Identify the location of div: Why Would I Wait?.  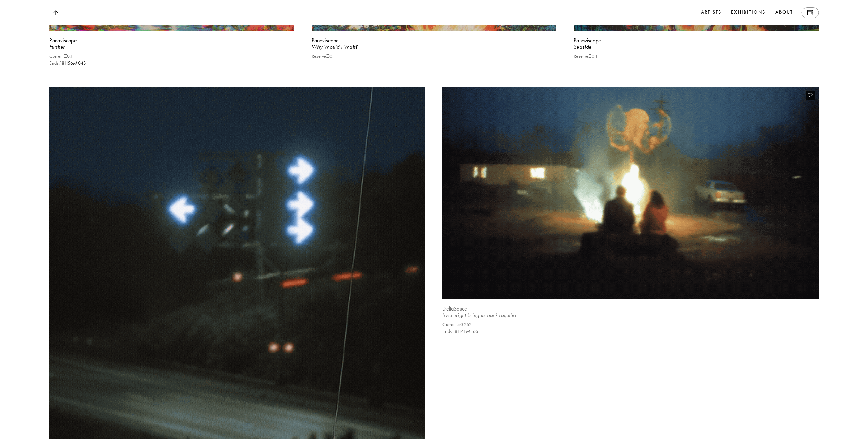
(434, 47).